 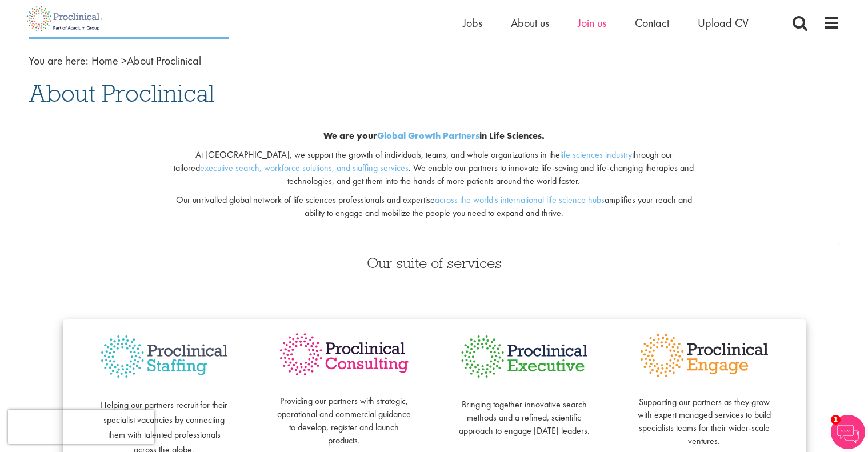 What do you see at coordinates (524, 356) in the screenshot?
I see `img: Proclinical Executive` at bounding box center [524, 356].